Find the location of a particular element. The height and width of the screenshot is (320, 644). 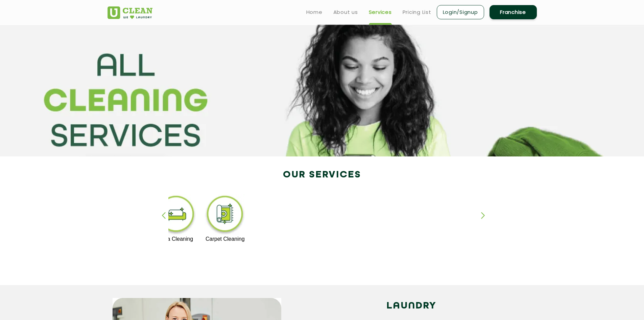

a: Franchise is located at coordinates (513, 12).